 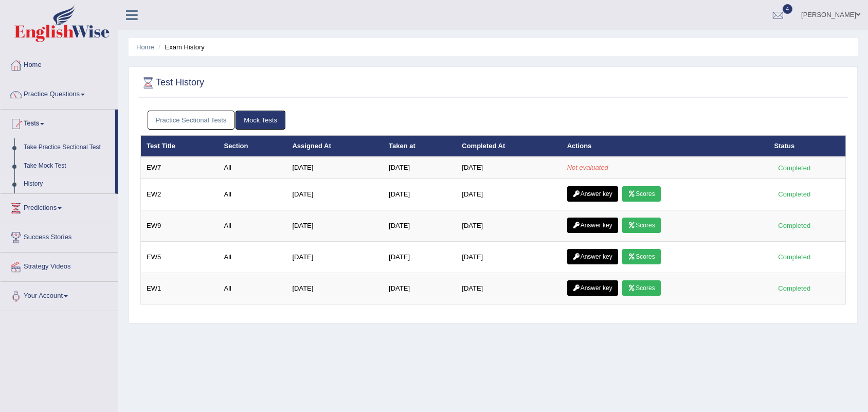 I want to click on h2: Test History, so click(x=173, y=83).